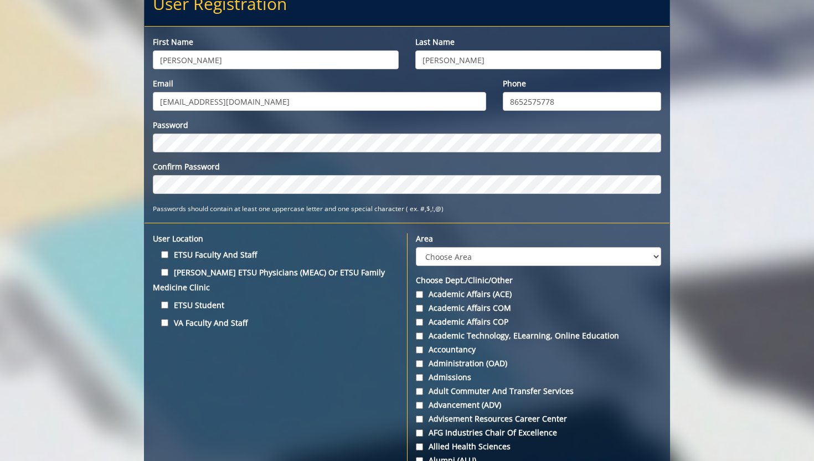 This screenshot has width=814, height=461. What do you see at coordinates (298, 208) in the screenshot?
I see `small: Passwords should contain at least one uppercase letter and one special character ( ex. #,$,!,@)` at bounding box center [298, 208].